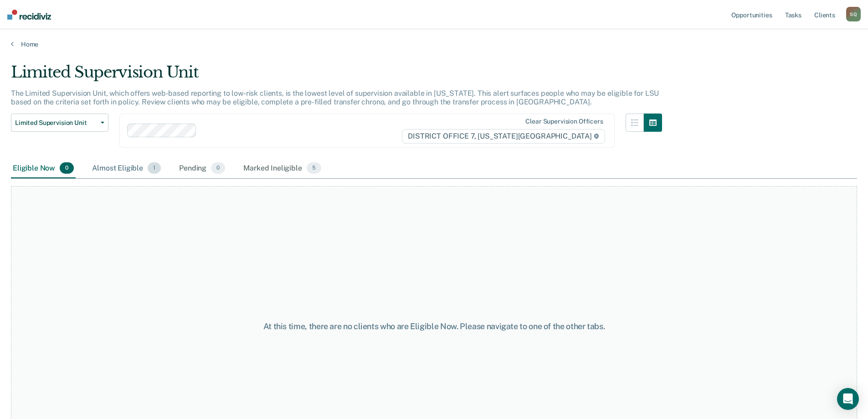 The width and height of the screenshot is (868, 419). What do you see at coordinates (853, 14) in the screenshot?
I see `div: S Q` at bounding box center [853, 14].